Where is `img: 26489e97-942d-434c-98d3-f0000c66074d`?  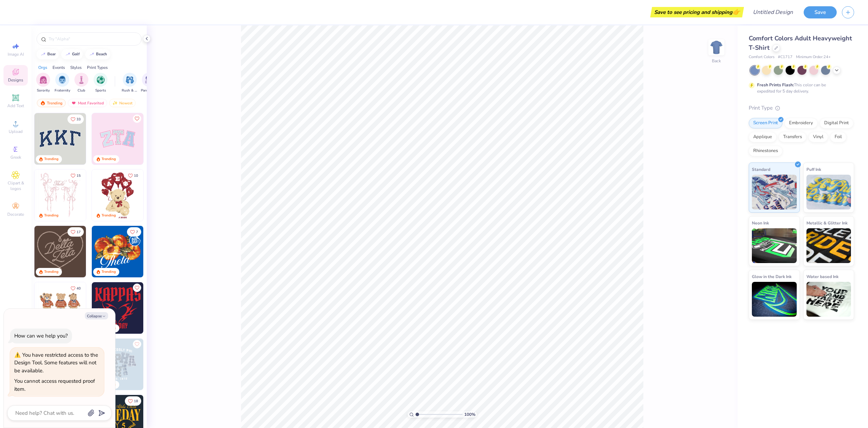 img: 26489e97-942d-434c-98d3-f0000c66074d is located at coordinates (169, 308).